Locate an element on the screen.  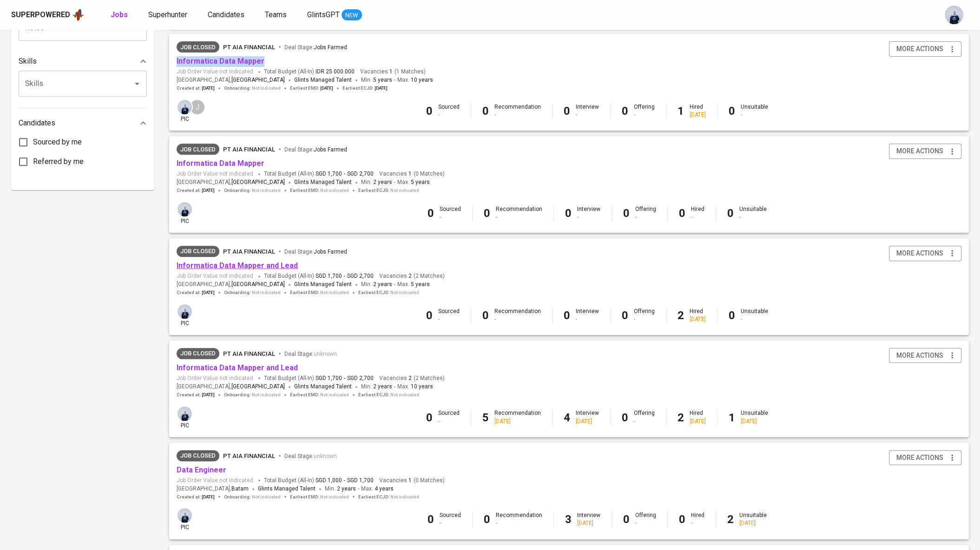
p: Candidates is located at coordinates (37, 123).